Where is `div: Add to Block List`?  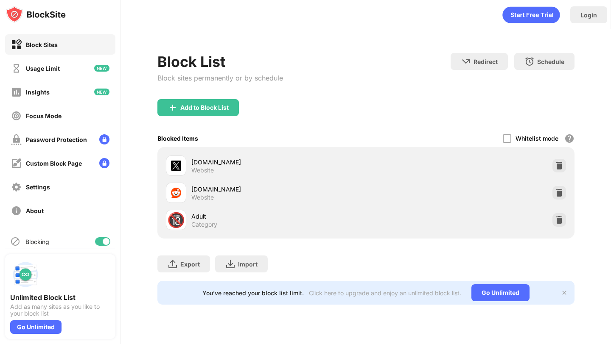
div: Add to Block List is located at coordinates (204, 108).